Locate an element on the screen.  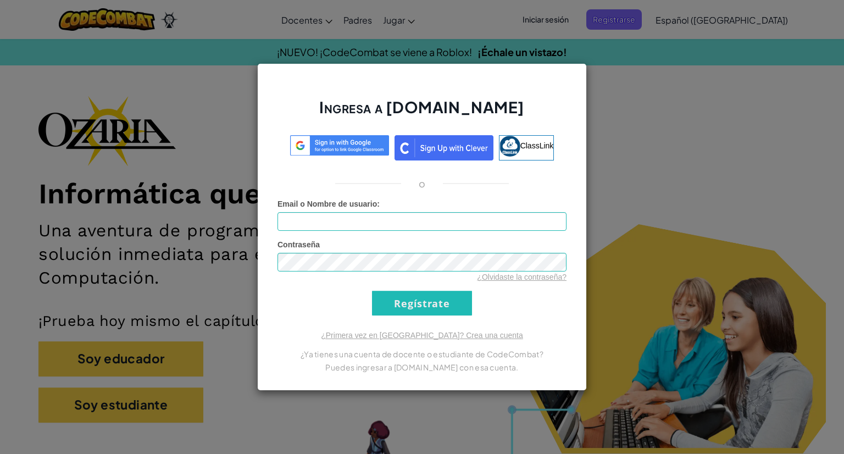
img: clever_sso_button@2x.png is located at coordinates (444, 148).